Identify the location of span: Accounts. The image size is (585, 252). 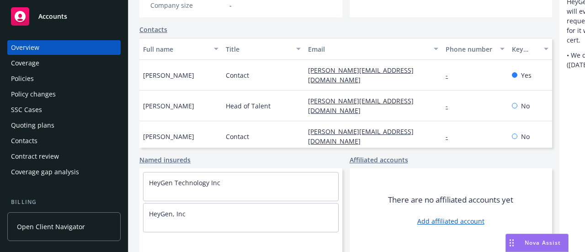
(53, 16).